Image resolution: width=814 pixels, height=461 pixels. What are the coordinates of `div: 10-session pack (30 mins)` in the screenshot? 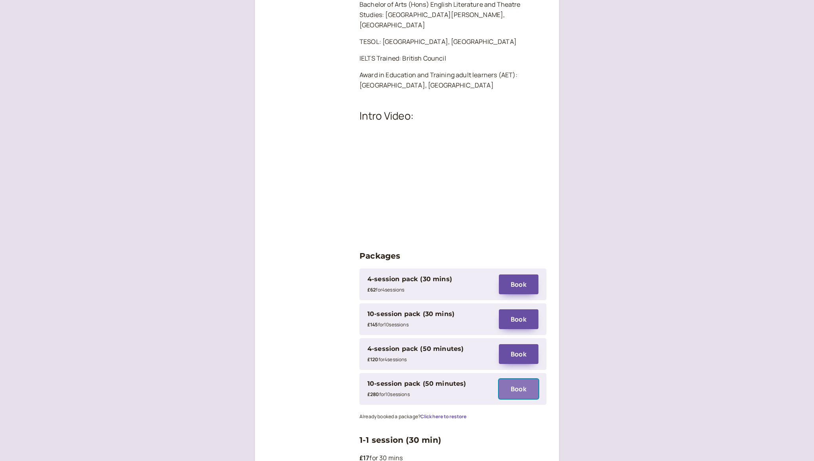 It's located at (411, 314).